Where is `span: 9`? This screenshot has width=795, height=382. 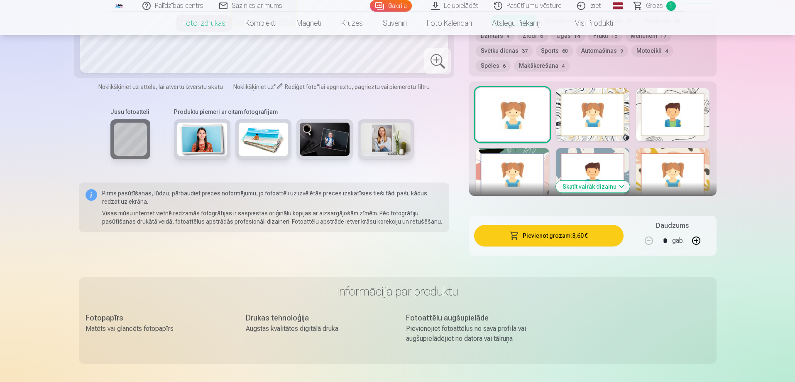 span: 9 is located at coordinates (622, 51).